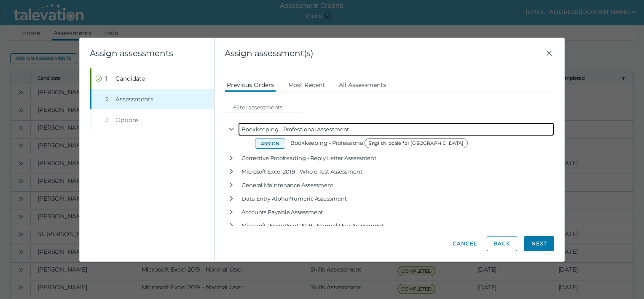 The width and height of the screenshot is (644, 299). What do you see at coordinates (152, 99) in the screenshot?
I see `nav: Wizard steps` at bounding box center [152, 99].